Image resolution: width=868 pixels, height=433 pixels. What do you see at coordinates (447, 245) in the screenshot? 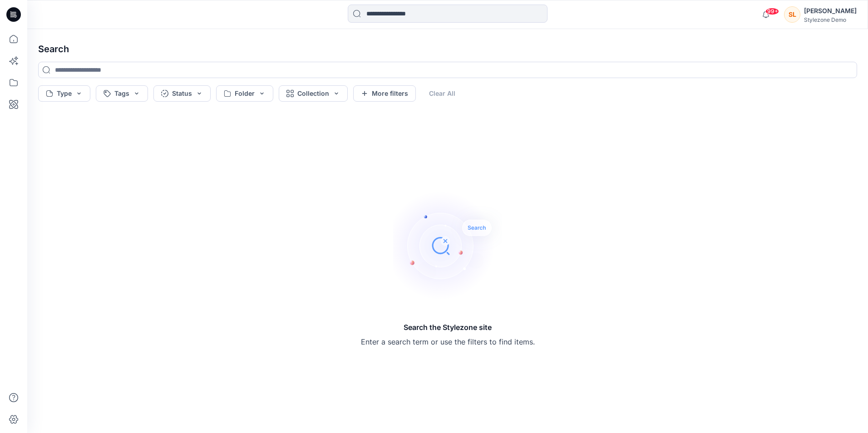
I see `img: Search the Stylezone site` at bounding box center [447, 245].